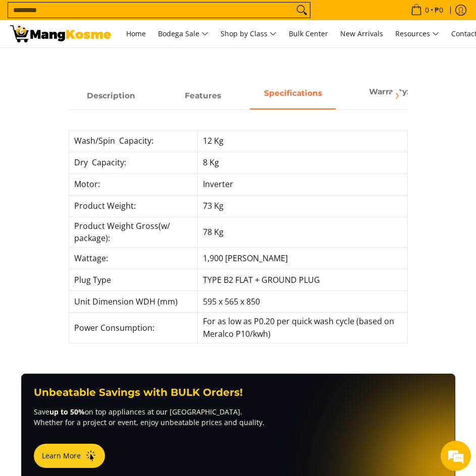  I want to click on a: Description 1, so click(202, 96).